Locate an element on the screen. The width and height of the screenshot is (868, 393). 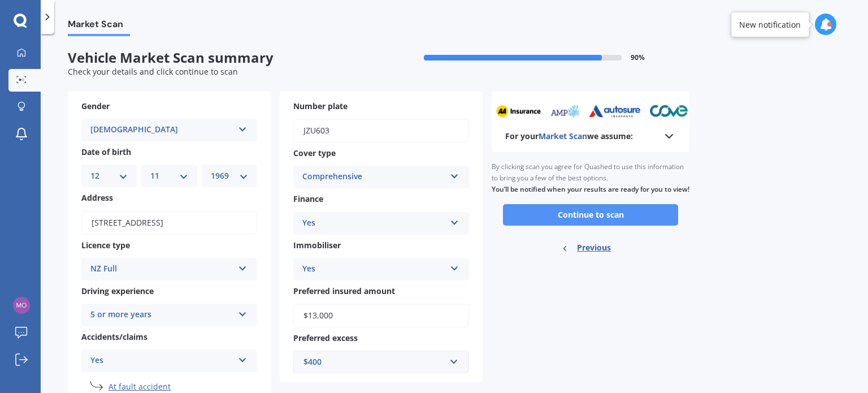
span: Date of birth is located at coordinates (106, 152).